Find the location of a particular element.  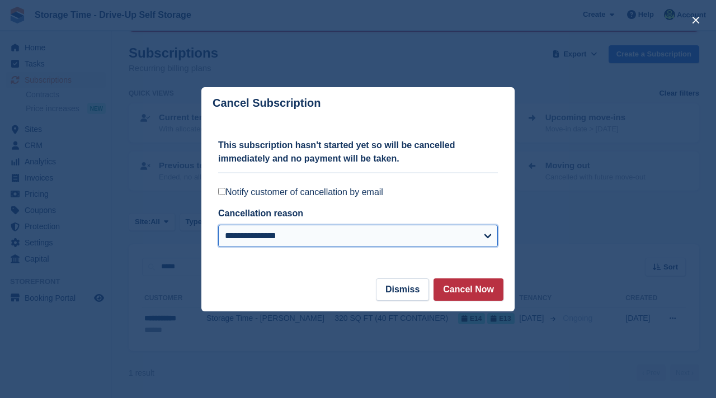

p: Cancel Subscription is located at coordinates (266, 103).